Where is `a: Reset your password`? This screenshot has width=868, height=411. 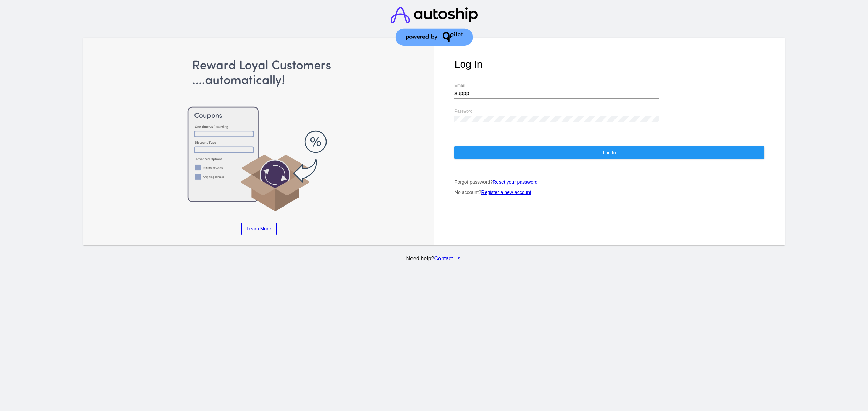
a: Reset your password is located at coordinates (515, 182).